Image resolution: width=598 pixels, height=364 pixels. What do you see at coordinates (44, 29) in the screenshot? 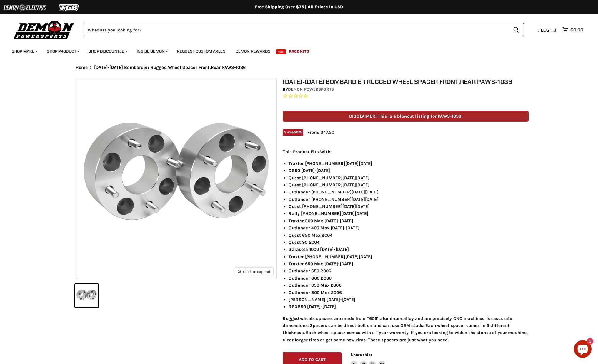
I see `img: Demon Powersports` at bounding box center [44, 29].